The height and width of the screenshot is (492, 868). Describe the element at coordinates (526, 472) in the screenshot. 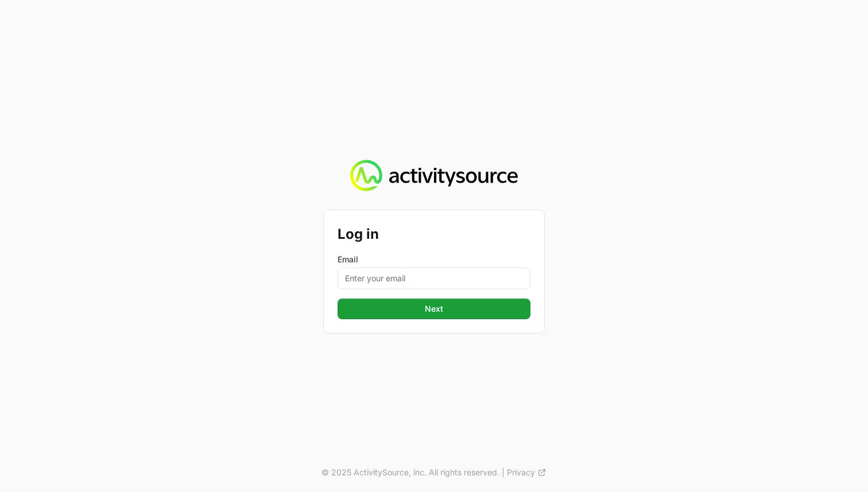

I see `a: Privacy` at that location.